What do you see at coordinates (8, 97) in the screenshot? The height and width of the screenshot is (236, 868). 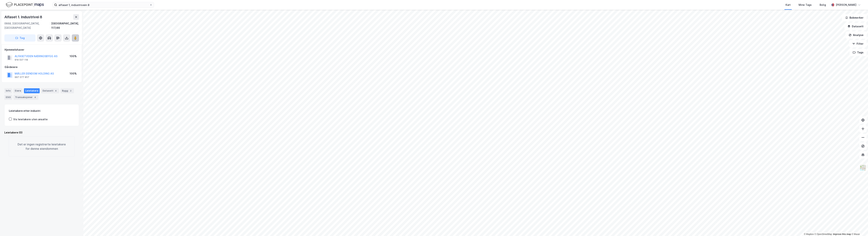 I see `div: ESG` at bounding box center [8, 97].